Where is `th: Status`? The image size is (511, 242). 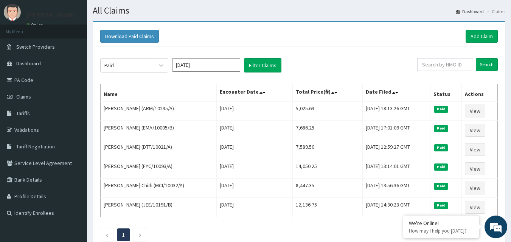
th: Status is located at coordinates (446, 93).